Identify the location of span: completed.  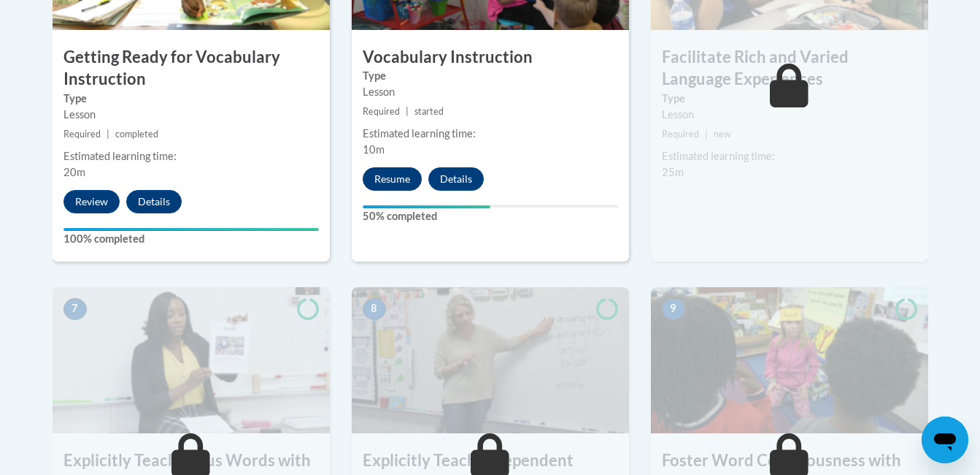
(136, 134).